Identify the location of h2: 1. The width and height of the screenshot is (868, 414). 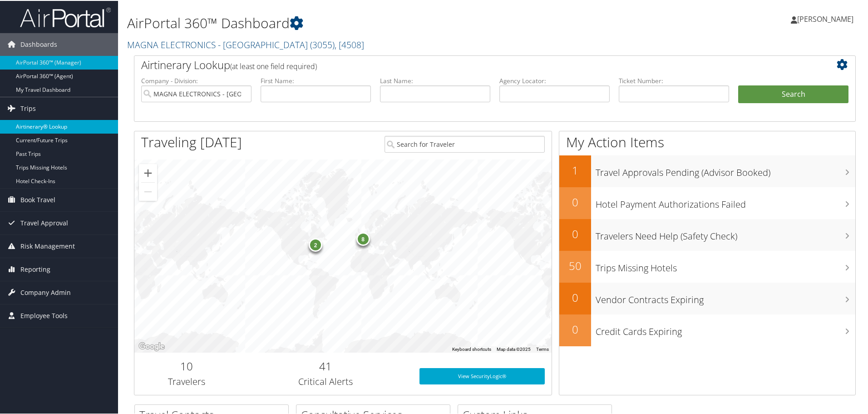
(575, 170).